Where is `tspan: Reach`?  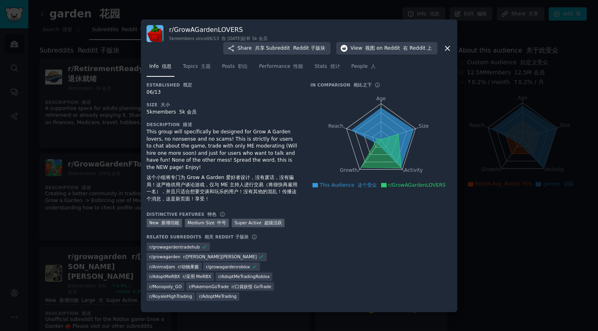
tspan: Reach is located at coordinates (336, 126).